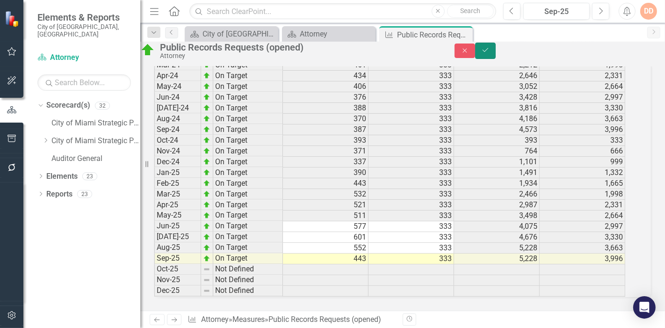 This screenshot has height=328, width=665. Describe the element at coordinates (497, 130) in the screenshot. I see `td: 4,573` at that location.